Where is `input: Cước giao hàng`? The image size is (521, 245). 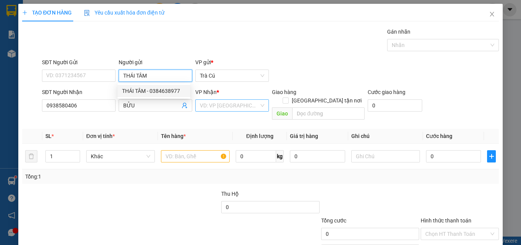
input: Cước giao hàng is located at coordinates (395, 105).